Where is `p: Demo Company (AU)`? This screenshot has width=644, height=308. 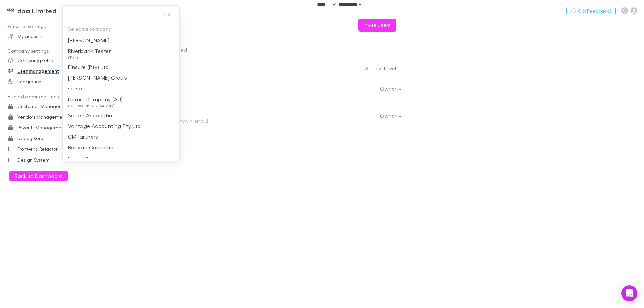 p: Demo Company (AU) is located at coordinates (95, 99).